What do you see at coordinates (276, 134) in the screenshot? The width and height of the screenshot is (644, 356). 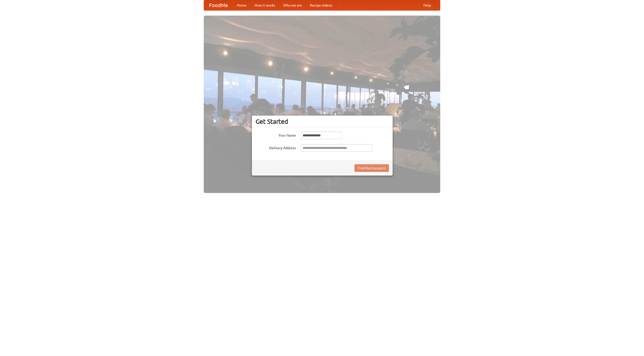 I see `label: Your Name` at bounding box center [276, 134].